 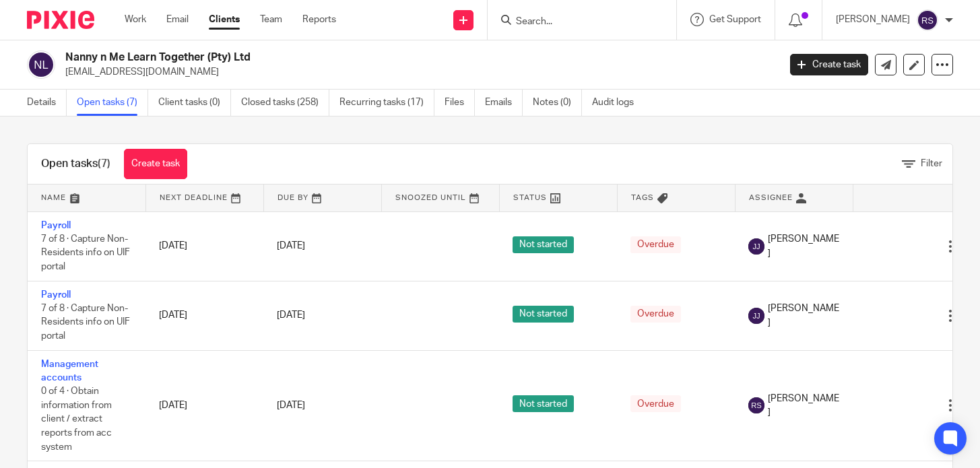 What do you see at coordinates (503, 103) in the screenshot?
I see `a: Emails` at bounding box center [503, 103].